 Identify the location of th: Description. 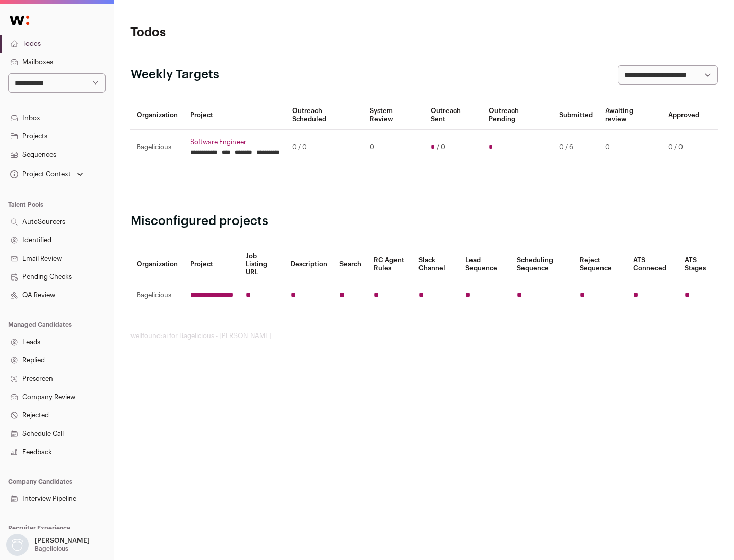
(309, 264).